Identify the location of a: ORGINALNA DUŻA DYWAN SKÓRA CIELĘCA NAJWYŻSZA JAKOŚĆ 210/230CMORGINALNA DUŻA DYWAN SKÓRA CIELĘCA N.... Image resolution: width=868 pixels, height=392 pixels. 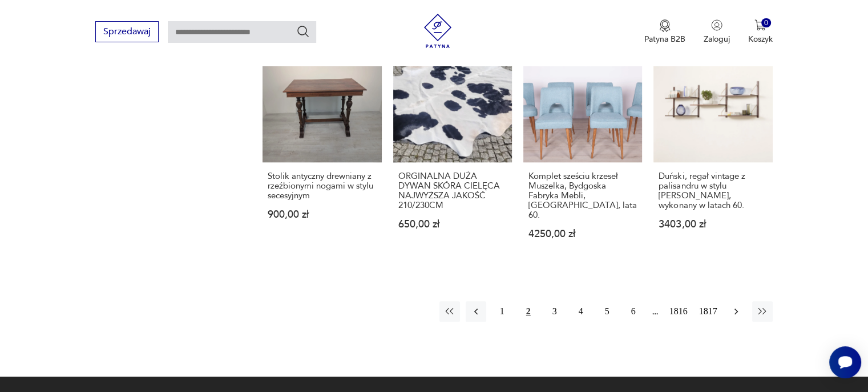
(453, 152).